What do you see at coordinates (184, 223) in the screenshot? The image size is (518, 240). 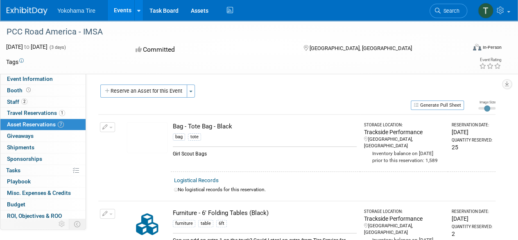 I see `div: furniture` at bounding box center [184, 223].